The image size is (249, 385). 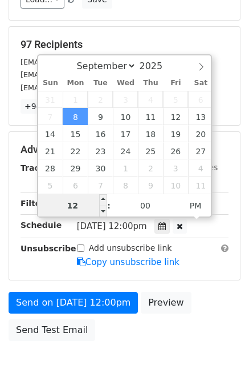 I want to click on span: Sun, so click(x=51, y=83).